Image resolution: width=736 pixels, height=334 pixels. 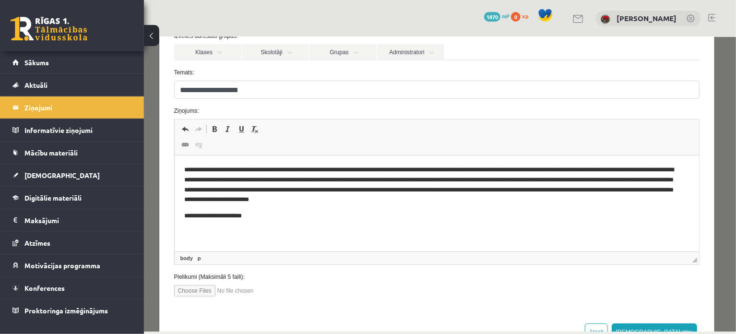 I want to click on a: Aktuāli, so click(x=72, y=85).